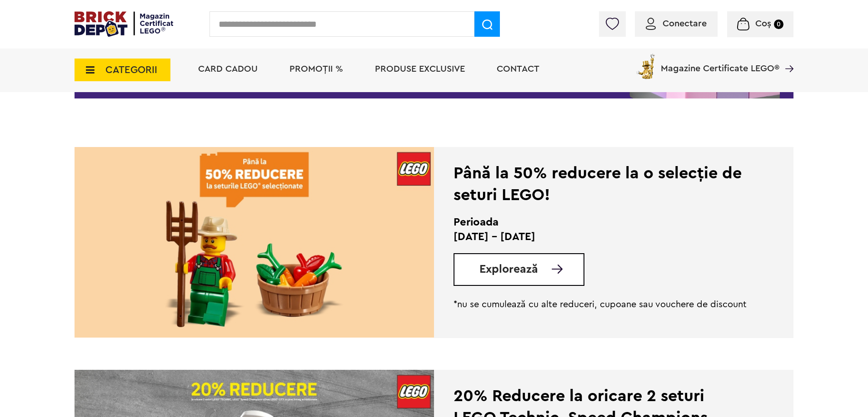 The width and height of the screenshot is (868, 417). I want to click on a: Magazine Certificate LEGO®, so click(786, 57).